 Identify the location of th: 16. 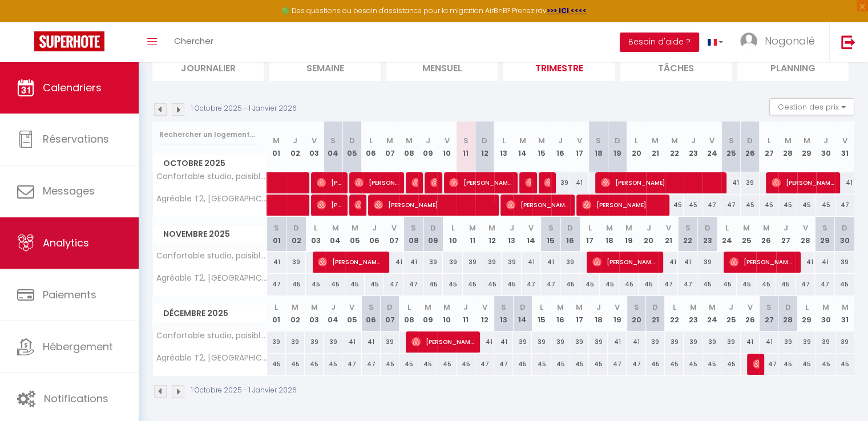
(560, 147).